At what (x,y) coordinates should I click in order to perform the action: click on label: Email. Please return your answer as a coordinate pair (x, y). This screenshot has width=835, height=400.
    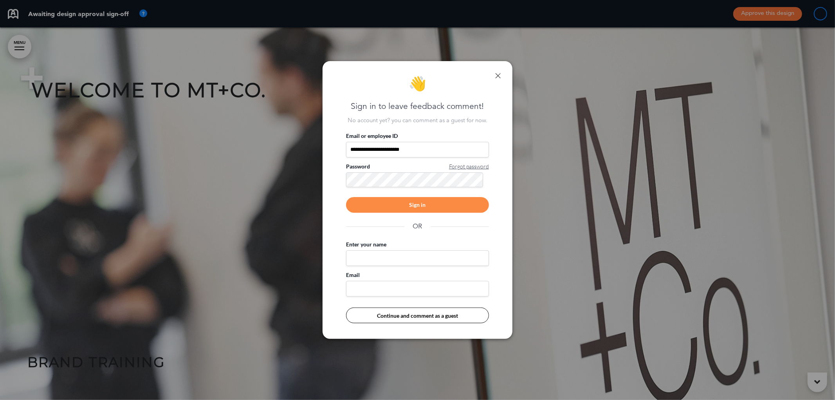
    Looking at the image, I should click on (353, 274).